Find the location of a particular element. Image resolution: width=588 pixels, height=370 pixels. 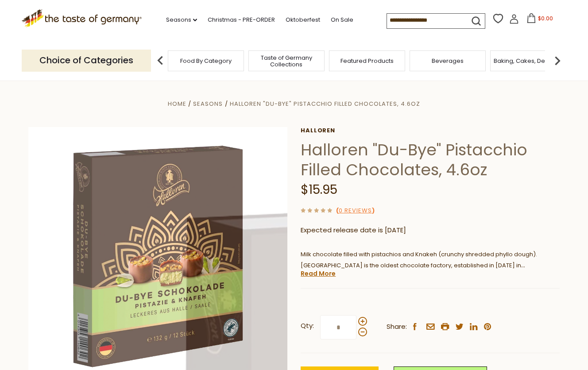

input: Qty: is located at coordinates (338, 327).